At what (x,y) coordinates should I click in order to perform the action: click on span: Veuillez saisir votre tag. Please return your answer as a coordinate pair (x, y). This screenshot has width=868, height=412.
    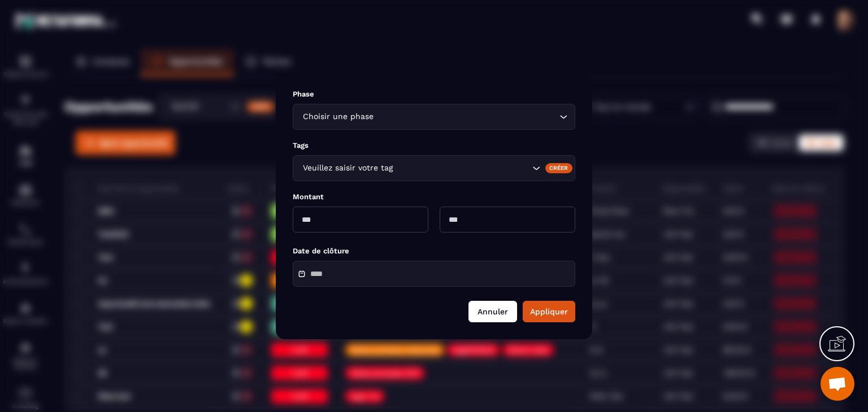
    Looking at the image, I should click on (348, 169).